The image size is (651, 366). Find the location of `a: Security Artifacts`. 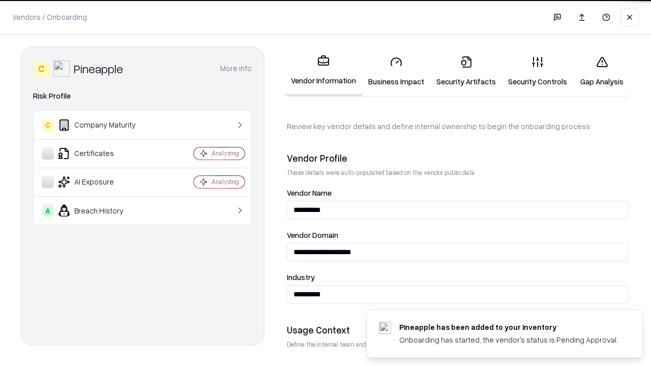

a: Security Artifacts is located at coordinates (466, 71).